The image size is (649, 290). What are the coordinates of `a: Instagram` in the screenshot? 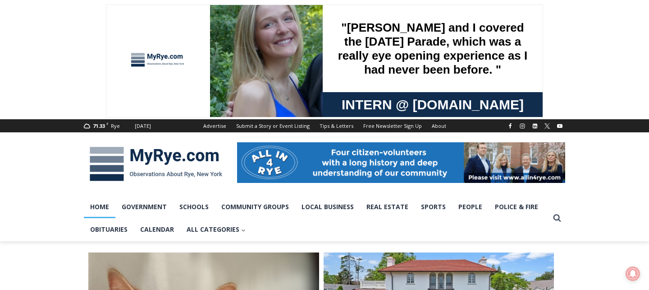 It's located at (523, 126).